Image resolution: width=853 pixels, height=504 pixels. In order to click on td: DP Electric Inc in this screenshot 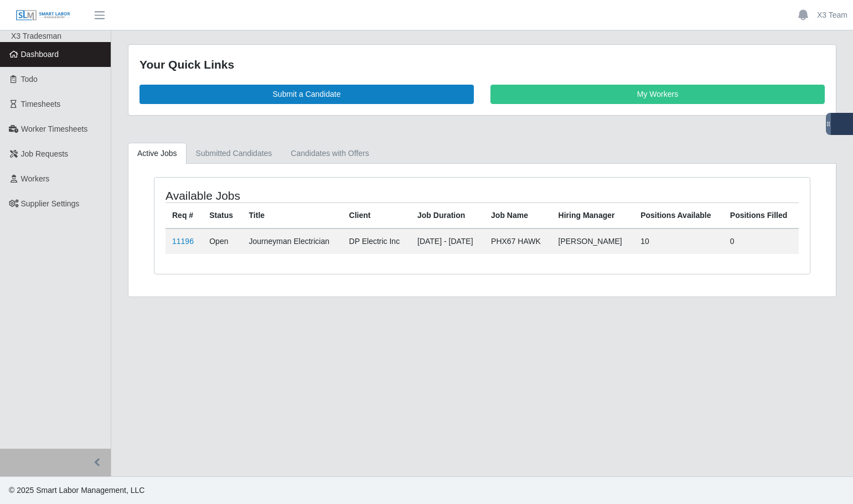, I will do `click(377, 241)`.